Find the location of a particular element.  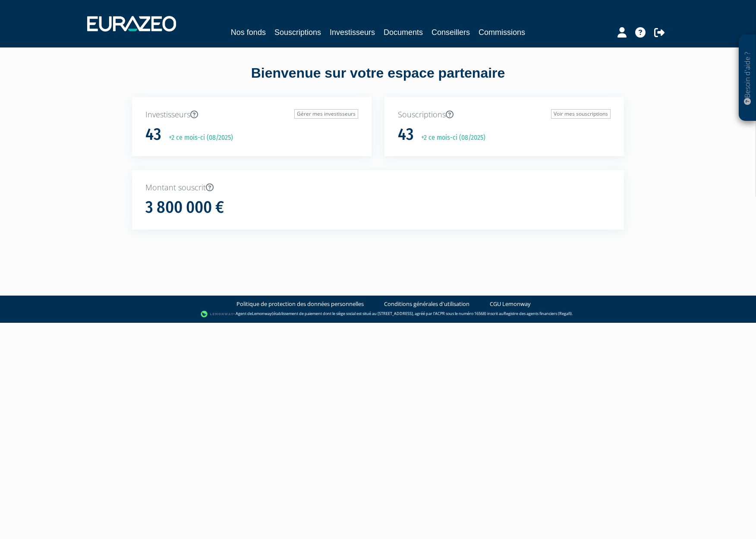

p: Souscriptions is located at coordinates (504, 115).